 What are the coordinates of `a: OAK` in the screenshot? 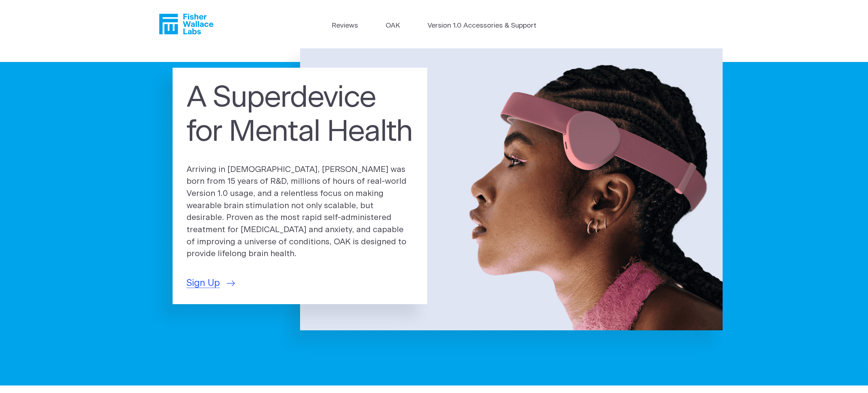 It's located at (393, 26).